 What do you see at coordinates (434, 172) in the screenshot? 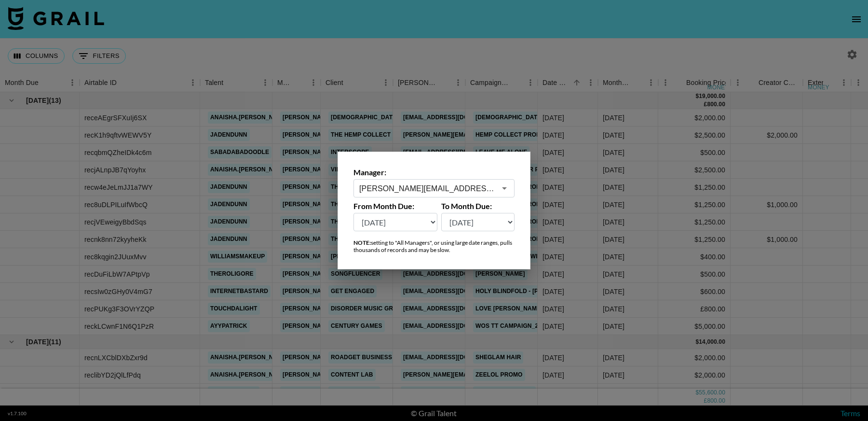
I see `label: Manager:` at bounding box center [434, 172].